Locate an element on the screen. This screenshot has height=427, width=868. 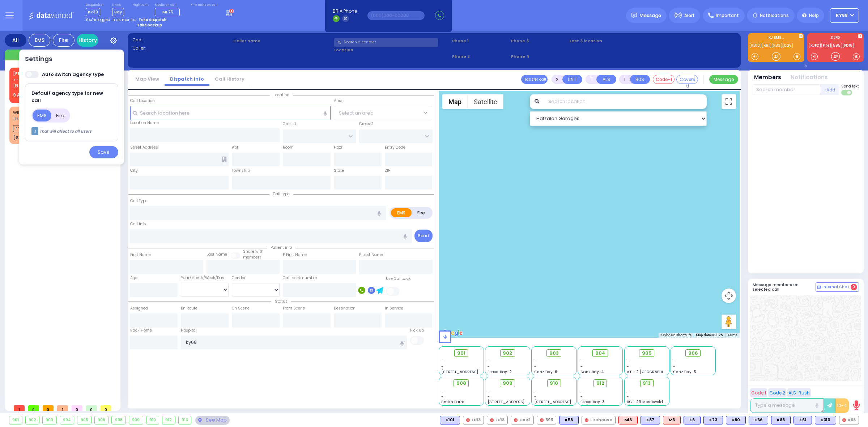
span: MF75 is located at coordinates (168, 12).